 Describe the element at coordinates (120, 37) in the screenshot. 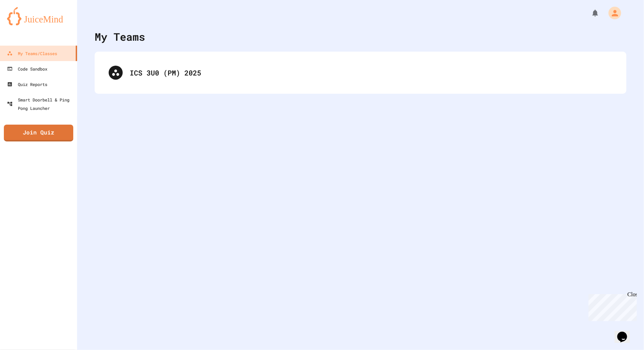

I see `div: My Teams` at that location.